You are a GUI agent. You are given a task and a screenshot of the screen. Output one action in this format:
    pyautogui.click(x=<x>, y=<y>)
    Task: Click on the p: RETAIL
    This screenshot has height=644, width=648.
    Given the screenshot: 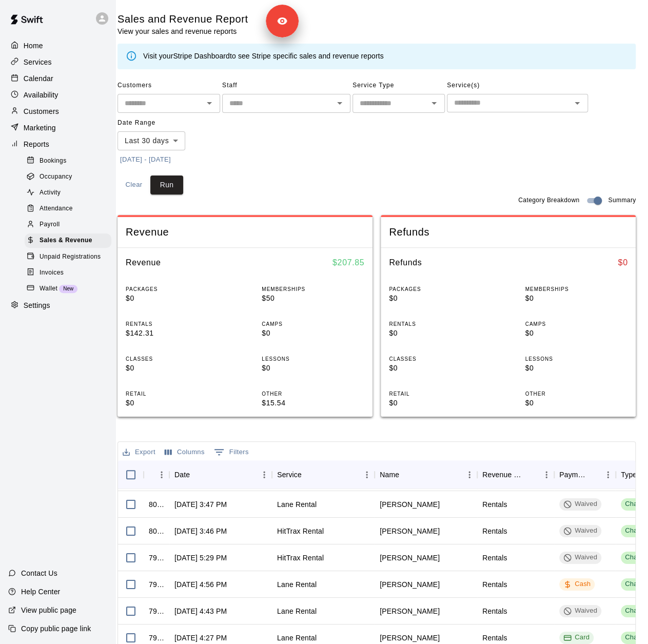 What is the action you would take?
    pyautogui.click(x=177, y=393)
    